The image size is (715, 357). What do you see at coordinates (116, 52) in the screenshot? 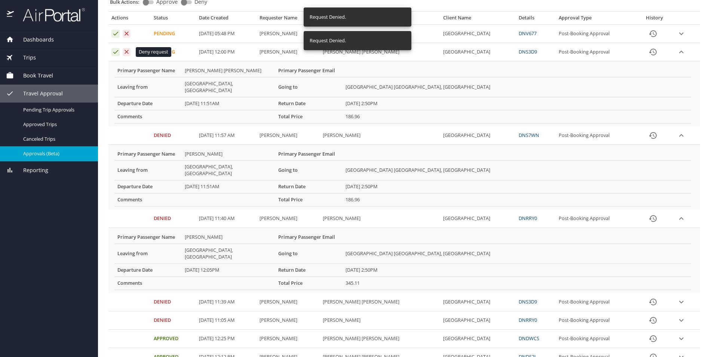
I see `button: Approve request` at bounding box center [116, 52].